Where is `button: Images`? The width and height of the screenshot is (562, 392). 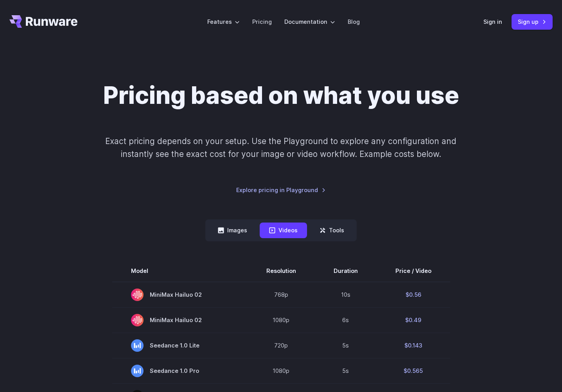 button: Images is located at coordinates (232, 230).